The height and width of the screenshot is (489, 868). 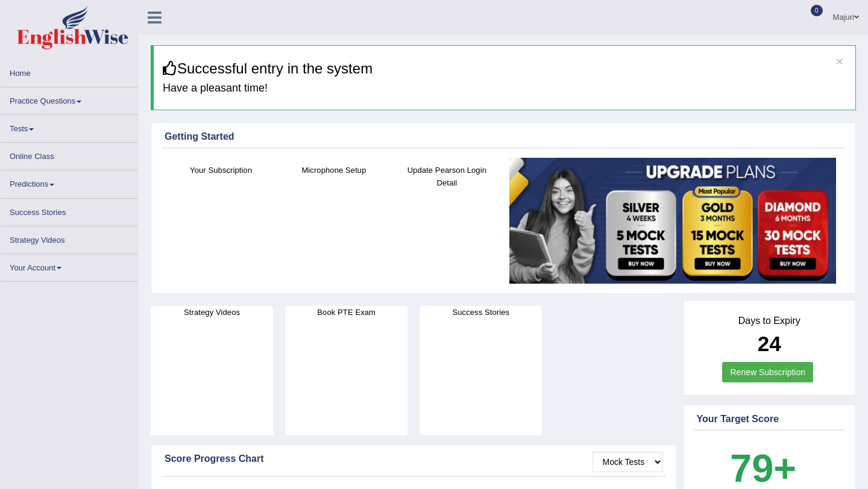 I want to click on div: Score Progress Chart, so click(x=413, y=459).